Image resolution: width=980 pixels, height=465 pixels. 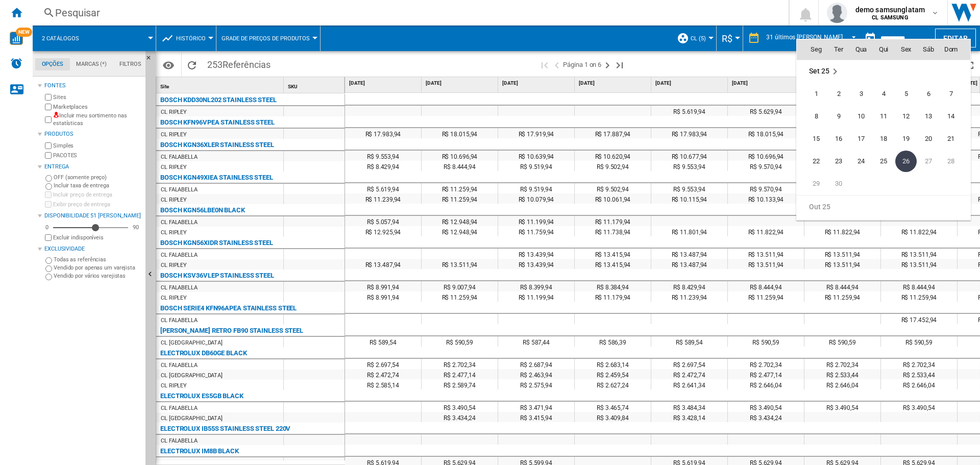 What do you see at coordinates (861, 139) in the screenshot?
I see `span: 17` at bounding box center [861, 139].